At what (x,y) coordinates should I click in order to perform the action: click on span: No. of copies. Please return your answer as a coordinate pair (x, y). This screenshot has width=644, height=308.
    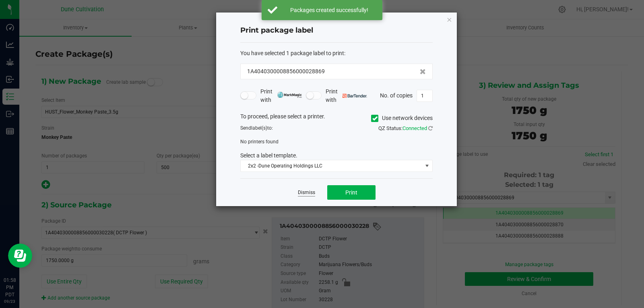
    Looking at the image, I should click on (396, 95).